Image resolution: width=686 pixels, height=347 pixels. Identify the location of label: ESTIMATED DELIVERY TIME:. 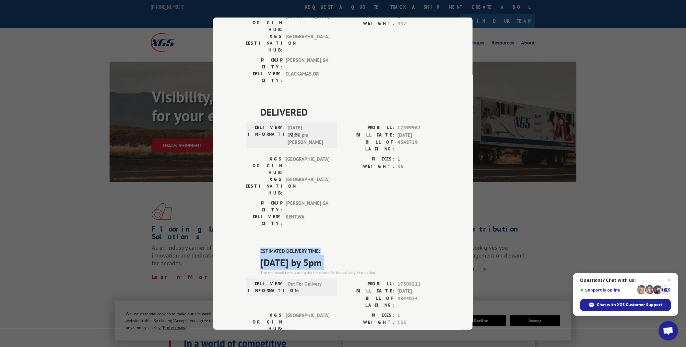
(350, 251).